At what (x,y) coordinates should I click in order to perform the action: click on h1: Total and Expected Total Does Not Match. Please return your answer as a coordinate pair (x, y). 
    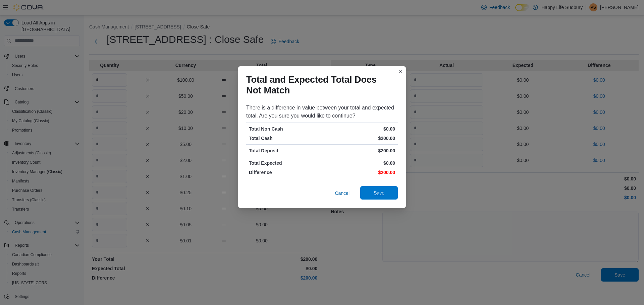
    Looking at the image, I should click on (319, 85).